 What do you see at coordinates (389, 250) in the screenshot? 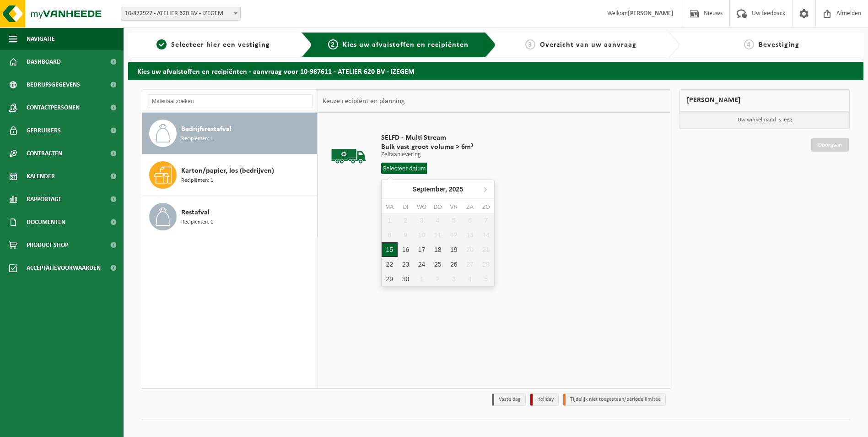
I see `div: 15` at bounding box center [389, 250].